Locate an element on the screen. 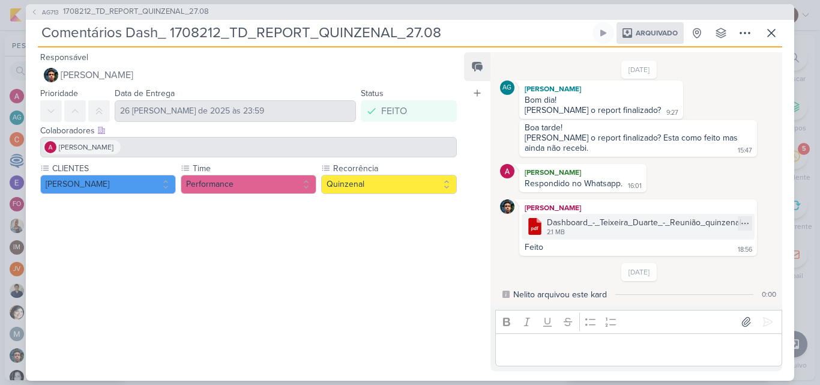  button: Quinzenal is located at coordinates (389, 184).